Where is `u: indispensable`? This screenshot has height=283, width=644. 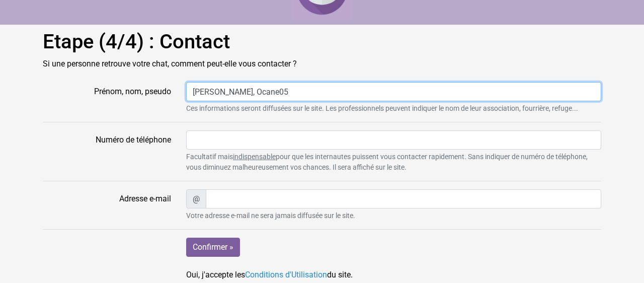 u: indispensable is located at coordinates (254, 157).